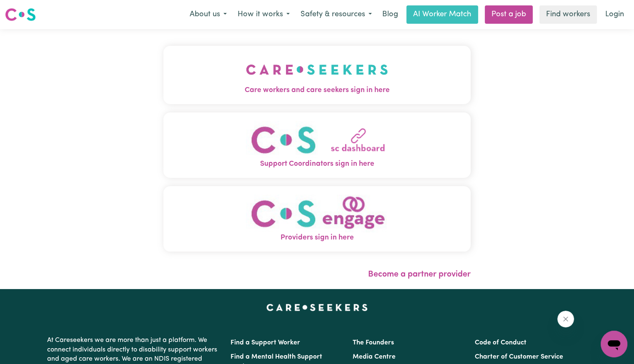 This screenshot has height=364, width=634. What do you see at coordinates (317, 307) in the screenshot?
I see `a: Careseekers home page` at bounding box center [317, 307].